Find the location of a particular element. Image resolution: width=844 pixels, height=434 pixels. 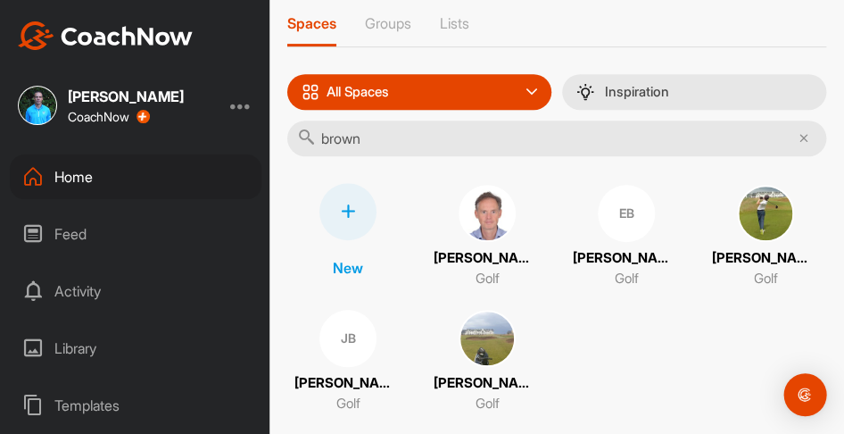

p: New is located at coordinates (348, 268).